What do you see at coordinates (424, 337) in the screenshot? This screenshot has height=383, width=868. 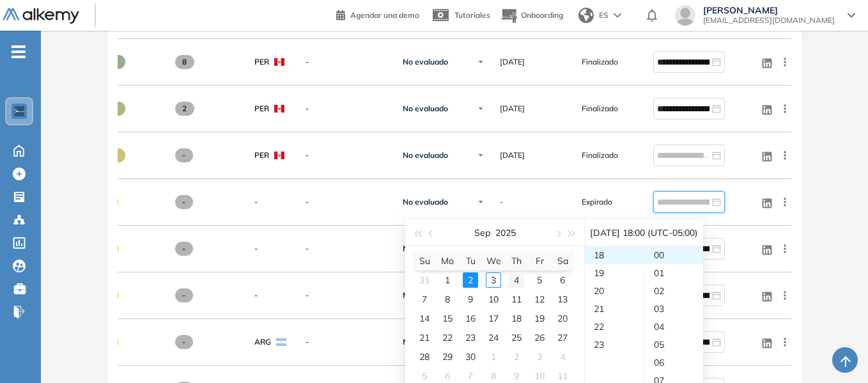 I see `div: 21` at bounding box center [424, 337].